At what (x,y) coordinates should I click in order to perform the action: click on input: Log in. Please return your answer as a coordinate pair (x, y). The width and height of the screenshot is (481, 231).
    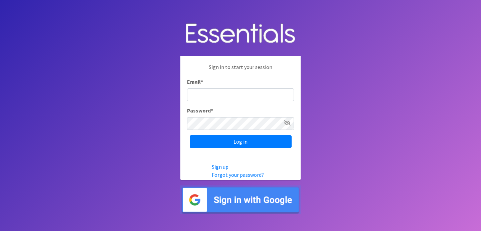
    Looking at the image, I should click on (241, 141).